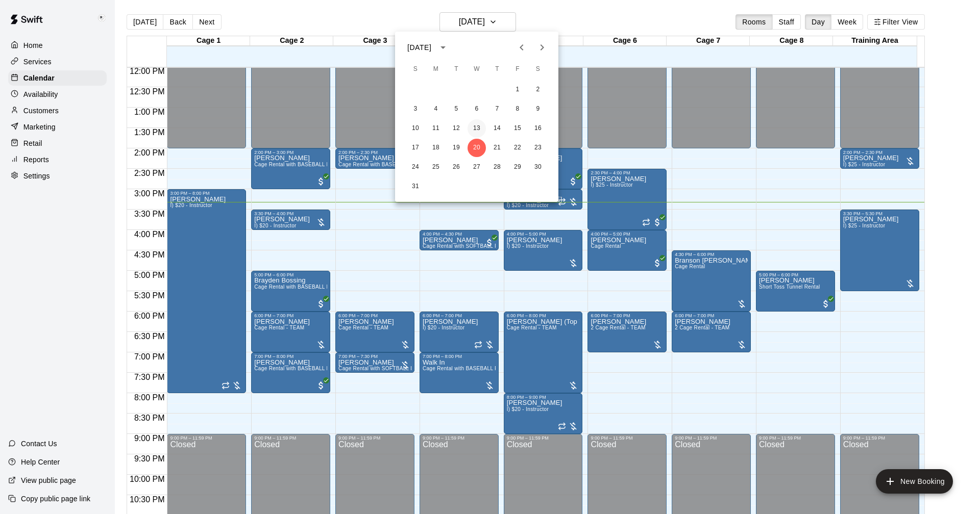 The width and height of the screenshot is (980, 514). What do you see at coordinates (538, 128) in the screenshot?
I see `button: 16` at bounding box center [538, 128].